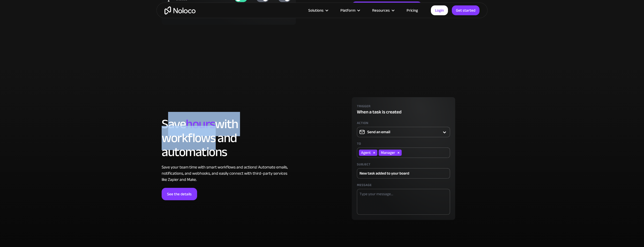 The width and height of the screenshot is (644, 247). Describe the element at coordinates (227, 138) in the screenshot. I see `h2: Save with workflows and automations` at that location.